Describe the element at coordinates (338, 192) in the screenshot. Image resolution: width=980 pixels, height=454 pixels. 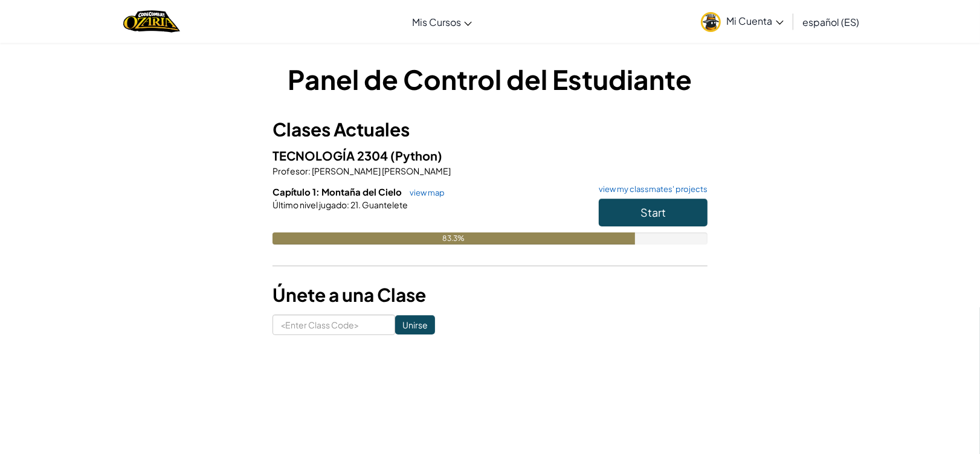
I see `span: Capítulo 1: Montaña del Cielo` at that location.